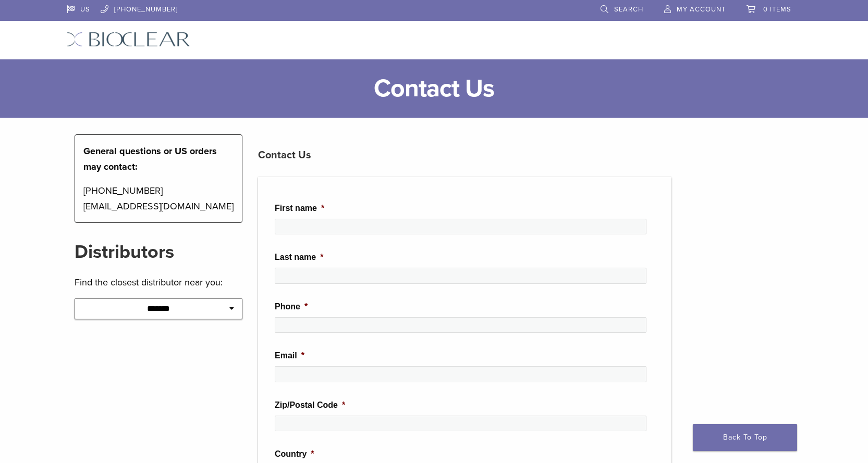  Describe the element at coordinates (129, 39) in the screenshot. I see `img: Bioclear` at that location.